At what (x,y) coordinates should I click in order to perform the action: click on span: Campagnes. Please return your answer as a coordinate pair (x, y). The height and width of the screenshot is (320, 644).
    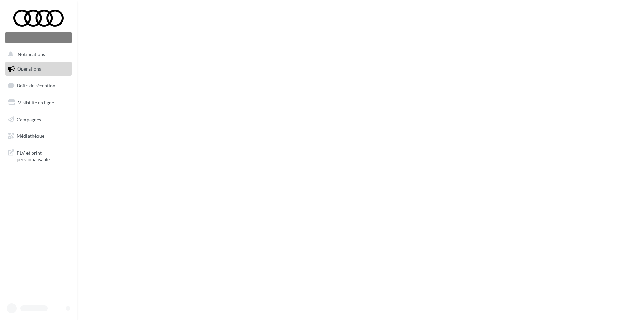
    Looking at the image, I should click on (29, 119).